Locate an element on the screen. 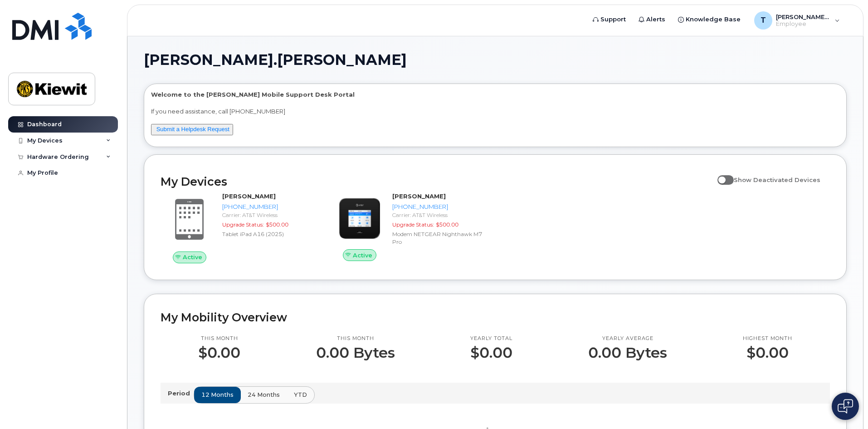 The width and height of the screenshot is (868, 429). button: Submit a Helpdesk Request is located at coordinates (192, 130).